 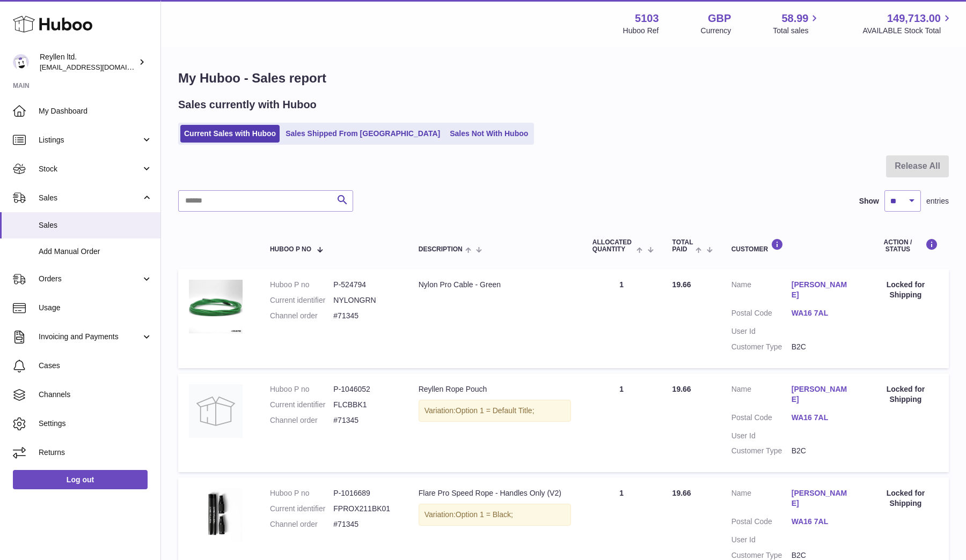 What do you see at coordinates (719, 18) in the screenshot?
I see `strong: GBP` at bounding box center [719, 18].